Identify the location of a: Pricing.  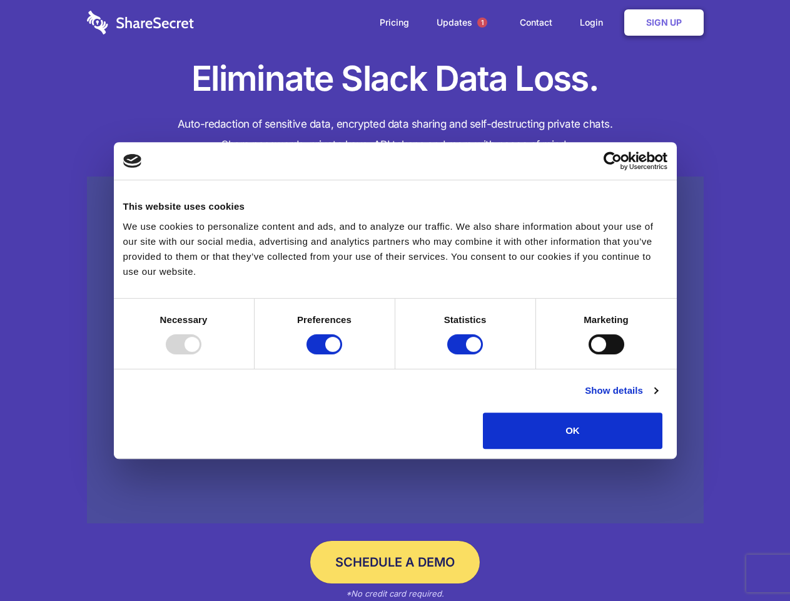
(394, 23).